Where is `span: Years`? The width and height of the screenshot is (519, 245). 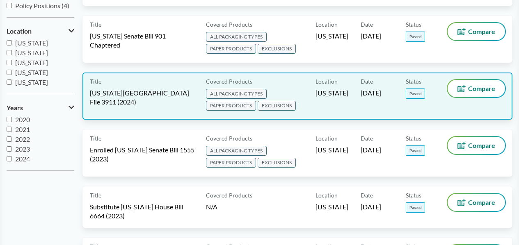
span: Years is located at coordinates (15, 108).